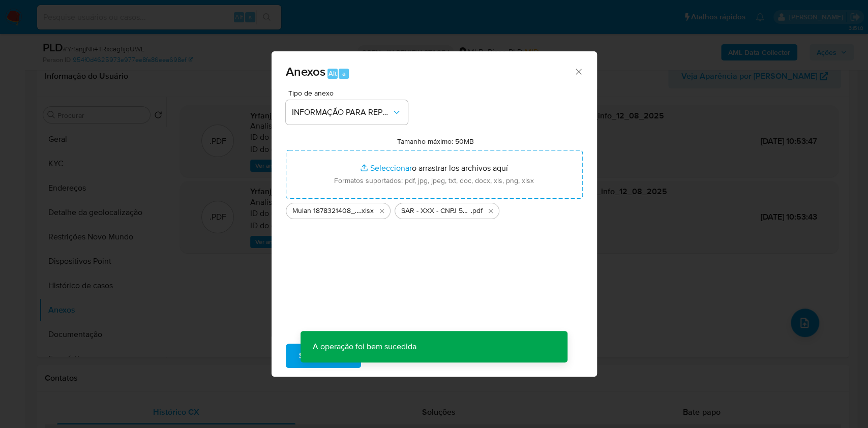 This screenshot has width=868, height=428. What do you see at coordinates (578, 71) in the screenshot?
I see `button: Cerrar` at bounding box center [578, 71].